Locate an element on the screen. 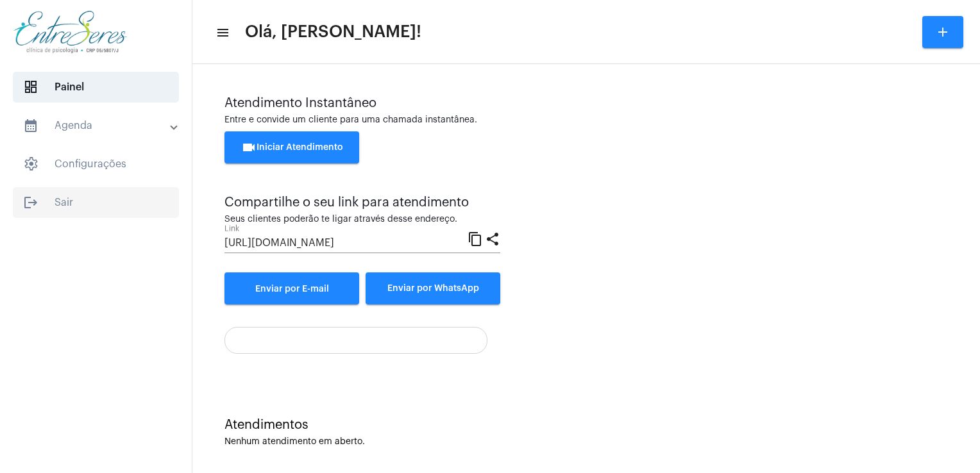 The width and height of the screenshot is (980, 473). div: Atendimento Instantâneo is located at coordinates (586, 103).